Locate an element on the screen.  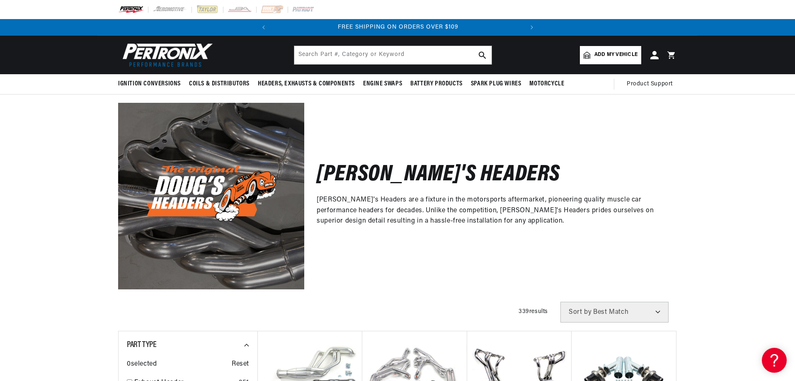
summary: Headers, Exhausts & Components is located at coordinates (306, 84).